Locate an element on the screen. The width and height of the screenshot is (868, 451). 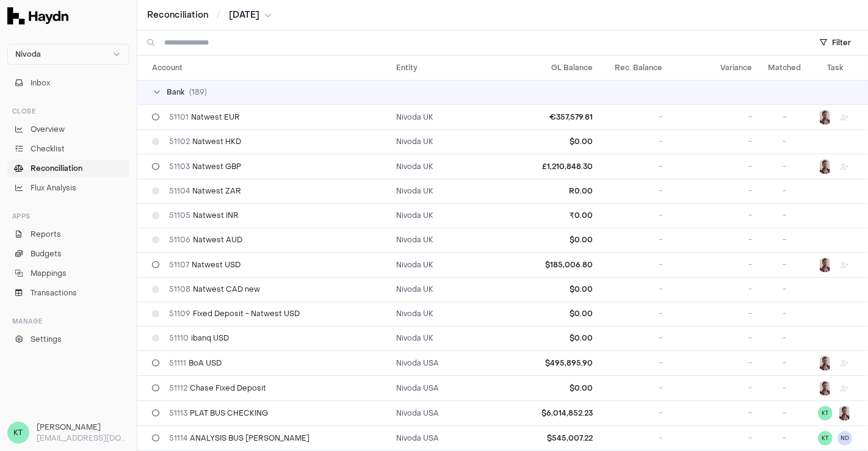
span: 51114 is located at coordinates (178, 438).